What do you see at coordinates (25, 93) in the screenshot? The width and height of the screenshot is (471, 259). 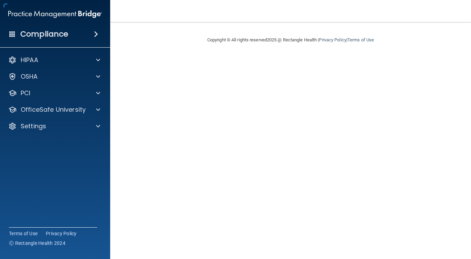 I see `p: PCI` at bounding box center [25, 93].